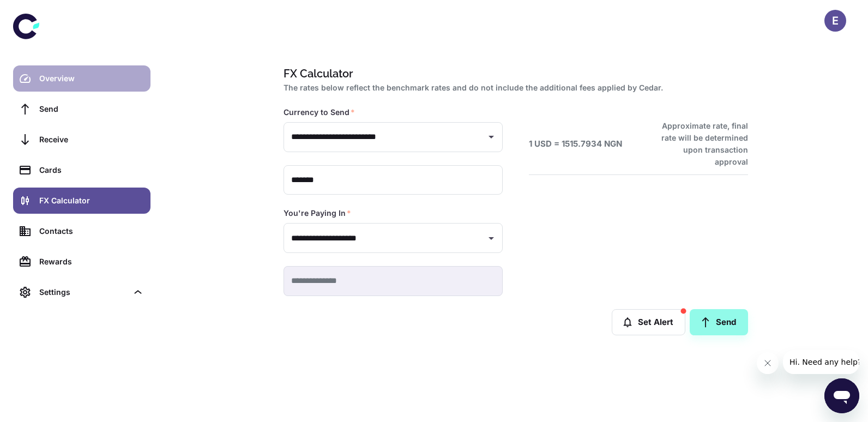 This screenshot has height=422, width=868. Describe the element at coordinates (82, 231) in the screenshot. I see `a: Contacts` at that location.